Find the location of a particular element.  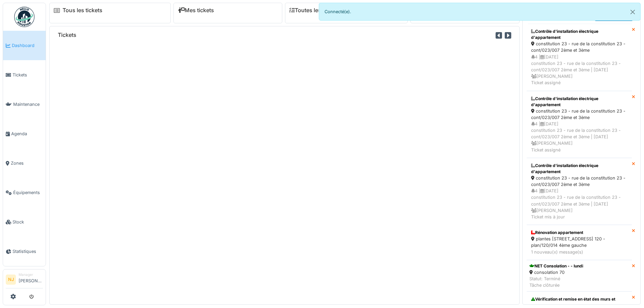

span: Dashboard is located at coordinates (28, 45).